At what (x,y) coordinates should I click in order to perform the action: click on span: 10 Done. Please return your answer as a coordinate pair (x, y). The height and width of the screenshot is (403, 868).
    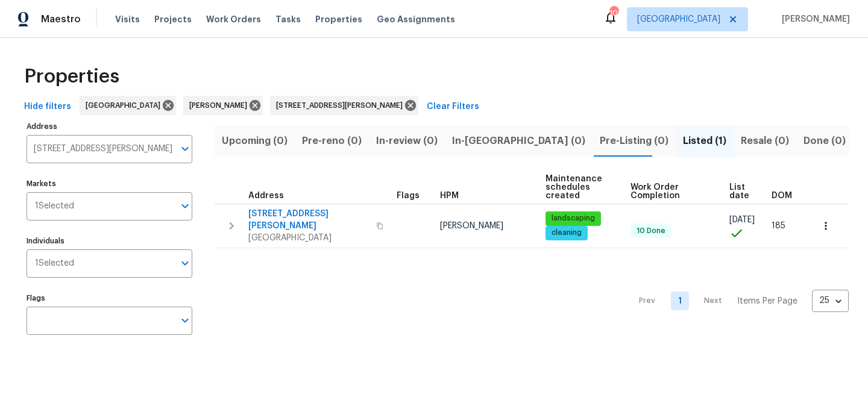
    Looking at the image, I should click on (651, 231).